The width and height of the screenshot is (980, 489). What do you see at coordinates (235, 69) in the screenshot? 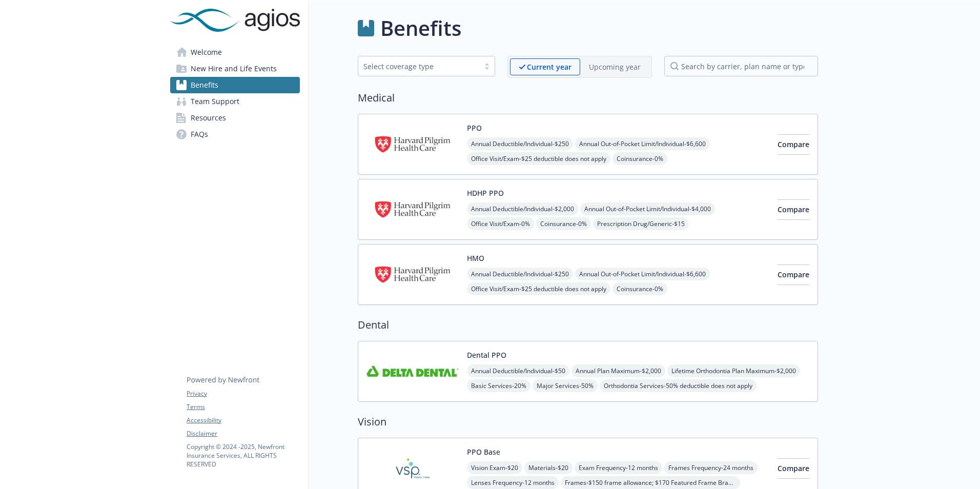
I see `a: New Hire and Life Events` at bounding box center [235, 69].